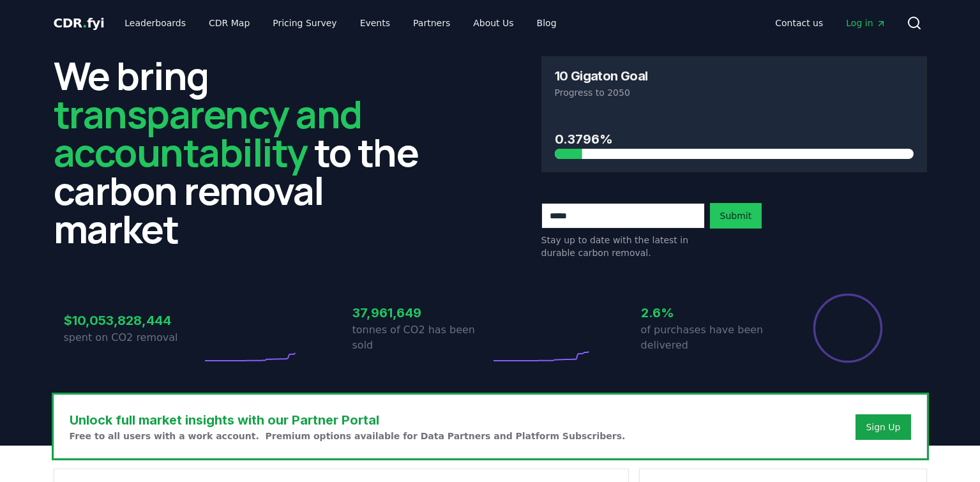 Image resolution: width=980 pixels, height=482 pixels. Describe the element at coordinates (883, 427) in the screenshot. I see `a: Sign Up` at that location.